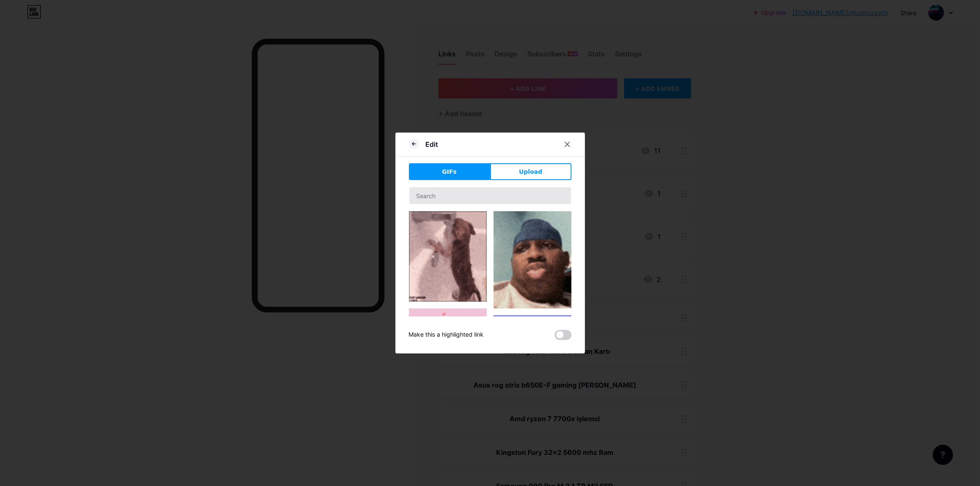  I want to click on button: GIFs, so click(449, 171).